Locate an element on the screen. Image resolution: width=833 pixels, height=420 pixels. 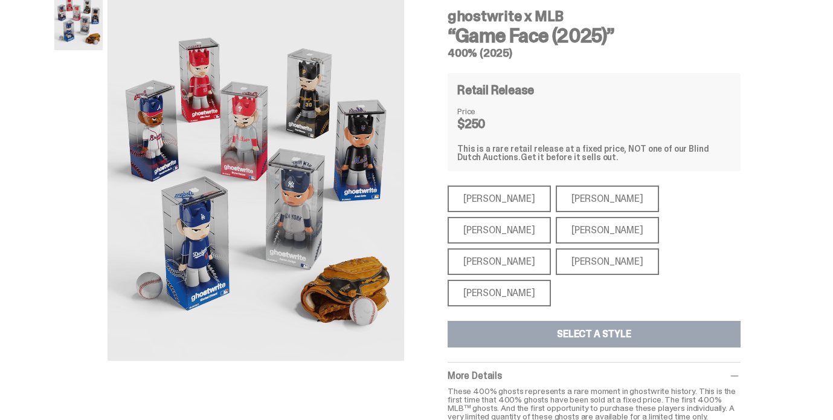
span: More Details is located at coordinates (475, 375).